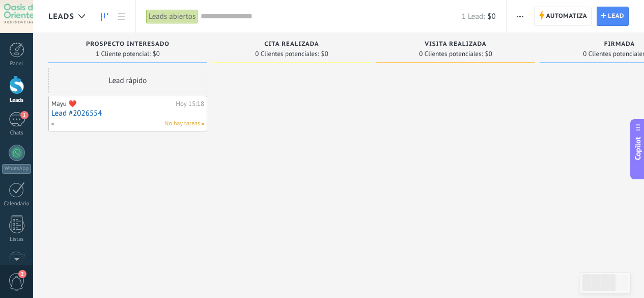 This screenshot has height=298, width=644. What do you see at coordinates (112, 104) in the screenshot?
I see `div: Mayu ❤️` at bounding box center [112, 104].